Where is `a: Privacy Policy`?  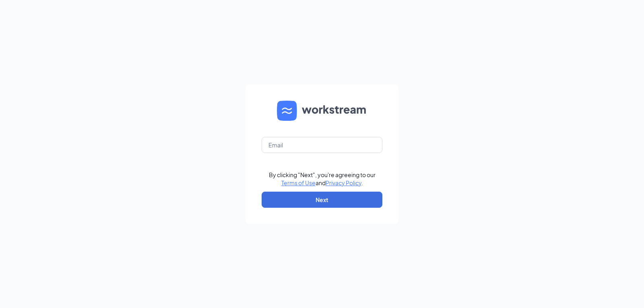 a: Privacy Policy is located at coordinates (344, 183).